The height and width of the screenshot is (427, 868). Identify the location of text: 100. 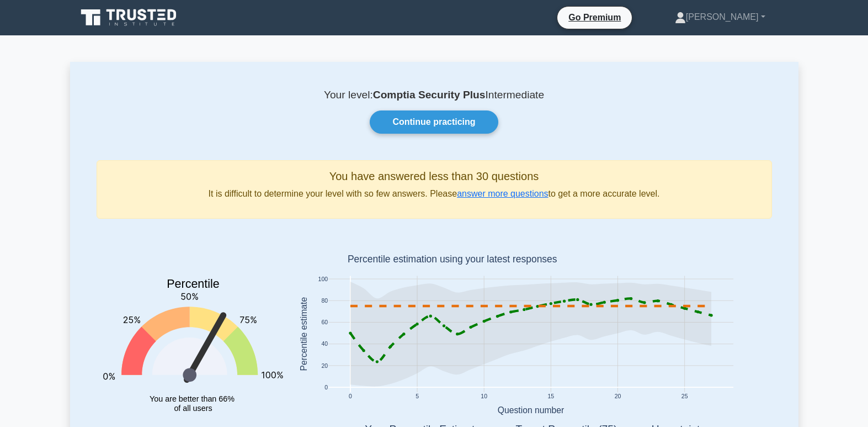
(323, 279).